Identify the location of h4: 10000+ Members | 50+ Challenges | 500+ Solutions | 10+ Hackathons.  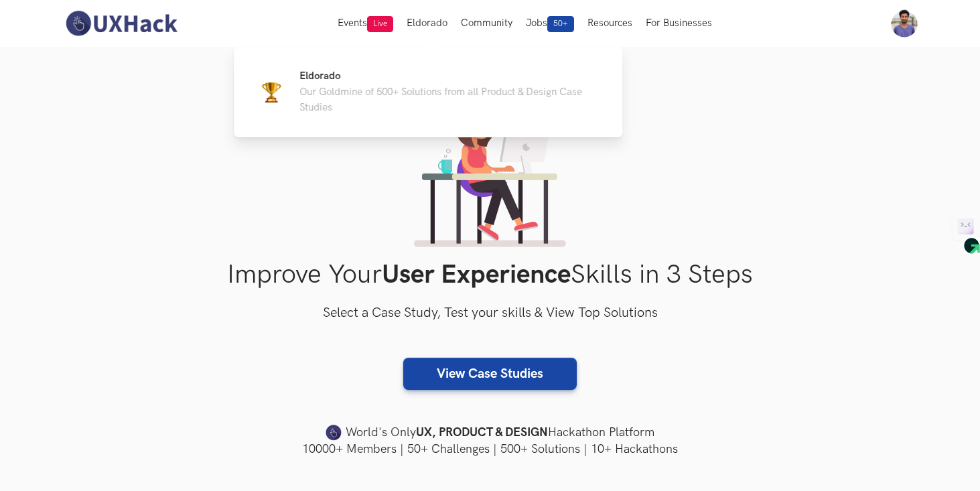
(490, 449).